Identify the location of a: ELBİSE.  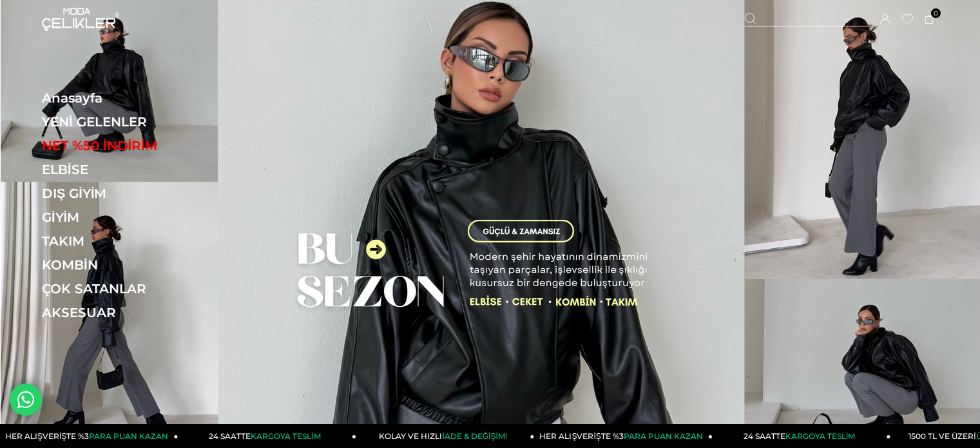
(130, 169).